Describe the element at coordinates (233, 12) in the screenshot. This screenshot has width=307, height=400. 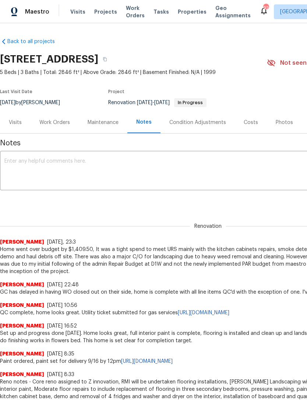
I see `span: Geo Assignments` at that location.